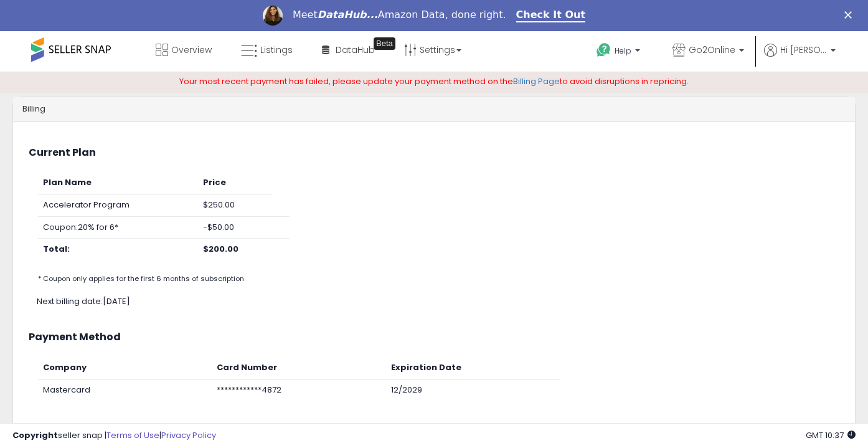 This screenshot has width=868, height=448. What do you see at coordinates (235, 183) in the screenshot?
I see `th: Price` at bounding box center [235, 183].